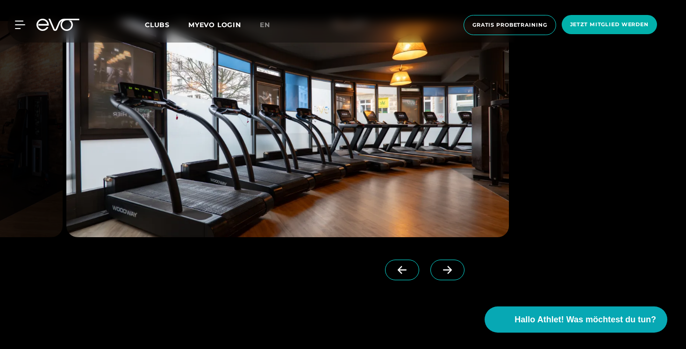 This screenshot has width=686, height=349. I want to click on a: Clubs, so click(166, 24).